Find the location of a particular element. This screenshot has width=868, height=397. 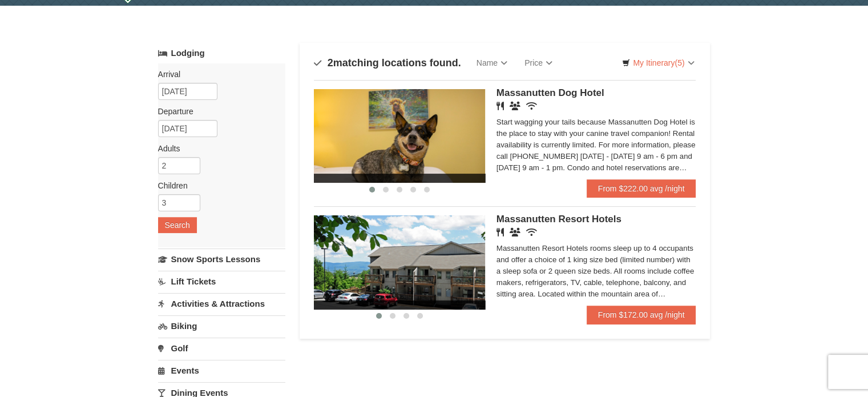

span: Massanutten Resort Hotels is located at coordinates (559, 219).